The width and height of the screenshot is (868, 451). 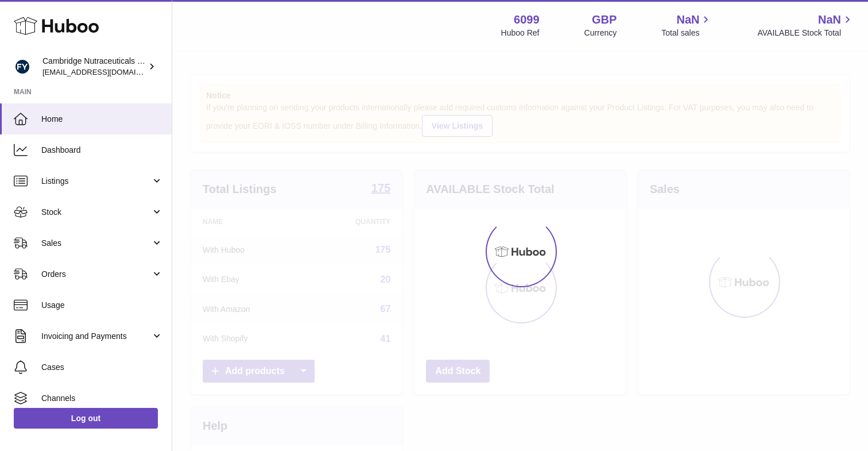 I want to click on span: Stock, so click(x=96, y=212).